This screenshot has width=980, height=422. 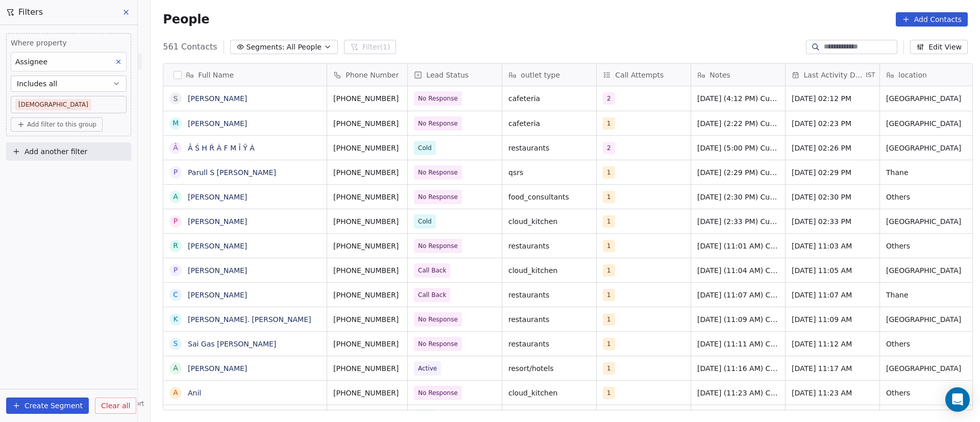 I want to click on div: grid, so click(x=245, y=249).